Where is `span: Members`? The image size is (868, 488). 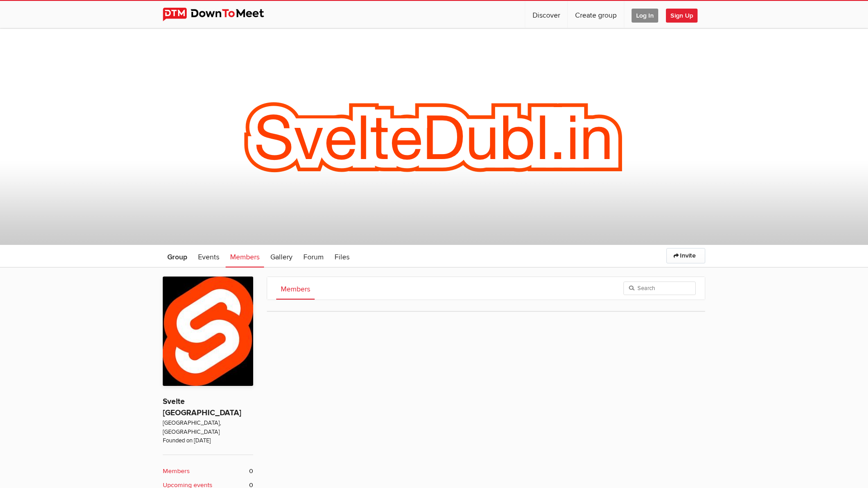 span: Members is located at coordinates (244, 257).